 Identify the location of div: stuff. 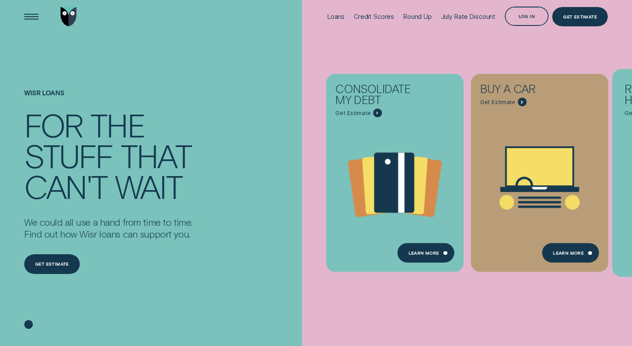
(69, 155).